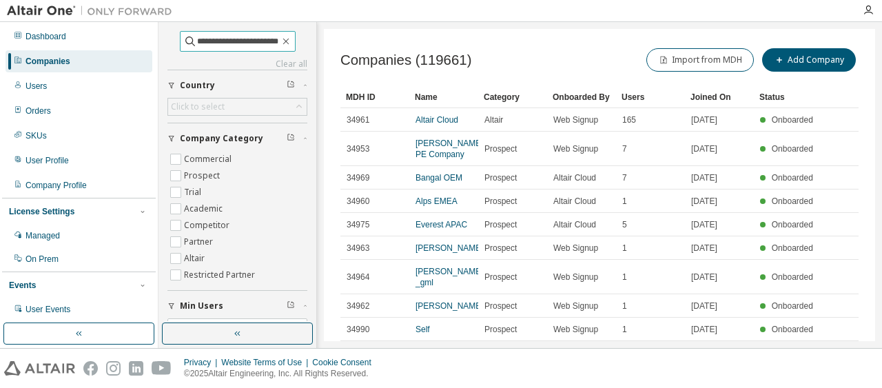  What do you see at coordinates (441, 225) in the screenshot?
I see `a: Everest APAC` at bounding box center [441, 225].